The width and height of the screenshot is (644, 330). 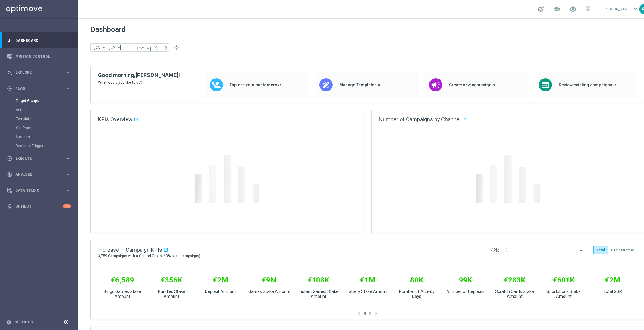 What do you see at coordinates (39, 207) in the screenshot?
I see `div: lightbulb Optibot +10` at bounding box center [39, 207].